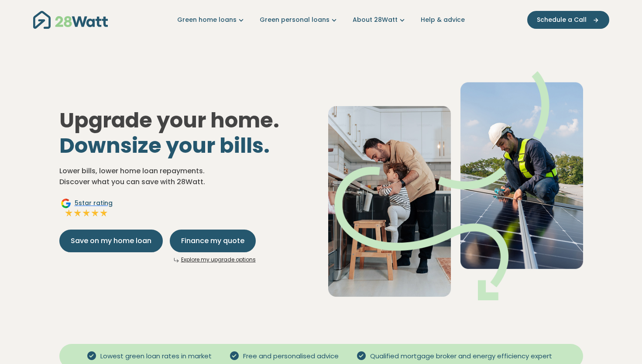 The height and width of the screenshot is (364, 642). Describe the element at coordinates (187, 176) in the screenshot. I see `p: Lower bills, lower home loan repayments. Discover what you can save with 28Watt.` at that location.